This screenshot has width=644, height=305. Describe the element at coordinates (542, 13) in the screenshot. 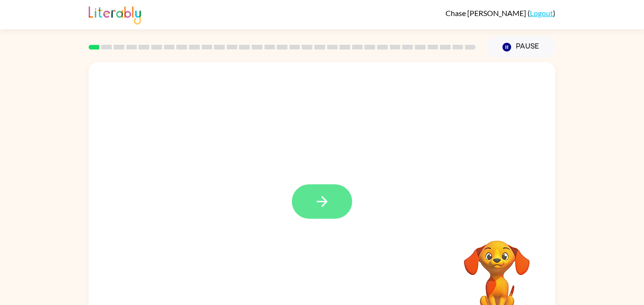

I see `a: Logout` at that location.